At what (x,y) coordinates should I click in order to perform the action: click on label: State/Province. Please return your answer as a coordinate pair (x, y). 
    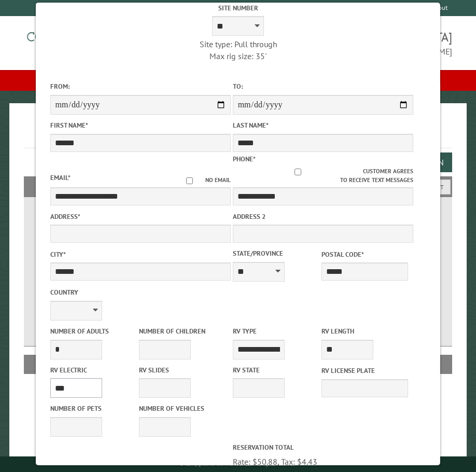
    Looking at the image, I should click on (275, 253).